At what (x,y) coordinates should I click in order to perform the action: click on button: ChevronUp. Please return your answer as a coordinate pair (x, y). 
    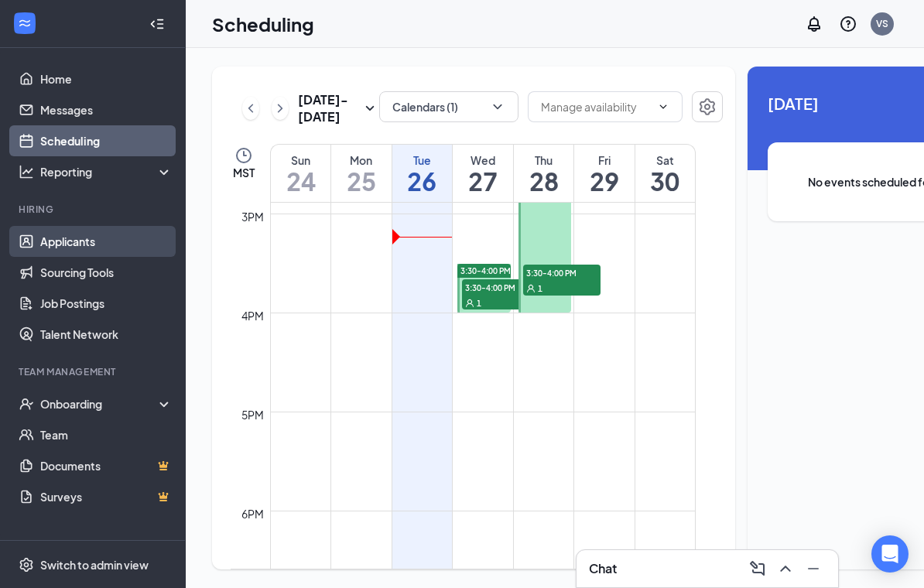
    Looking at the image, I should click on (785, 568).